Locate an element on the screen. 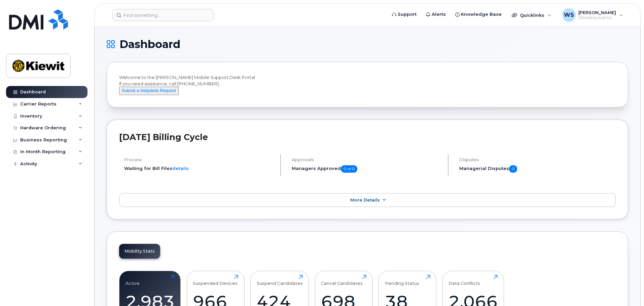 The image size is (644, 306). div: Suspended Devices is located at coordinates (215, 280).